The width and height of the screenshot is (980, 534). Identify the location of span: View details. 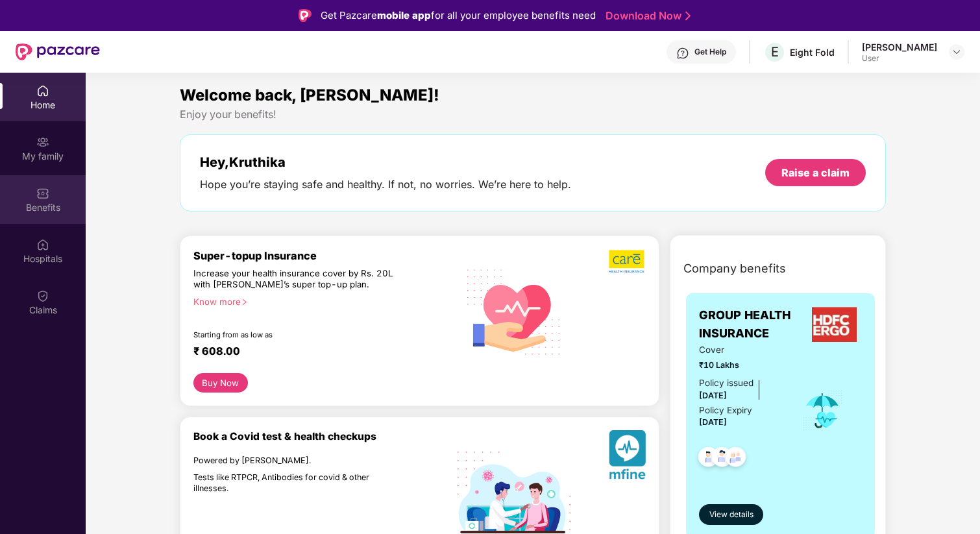
(732, 514).